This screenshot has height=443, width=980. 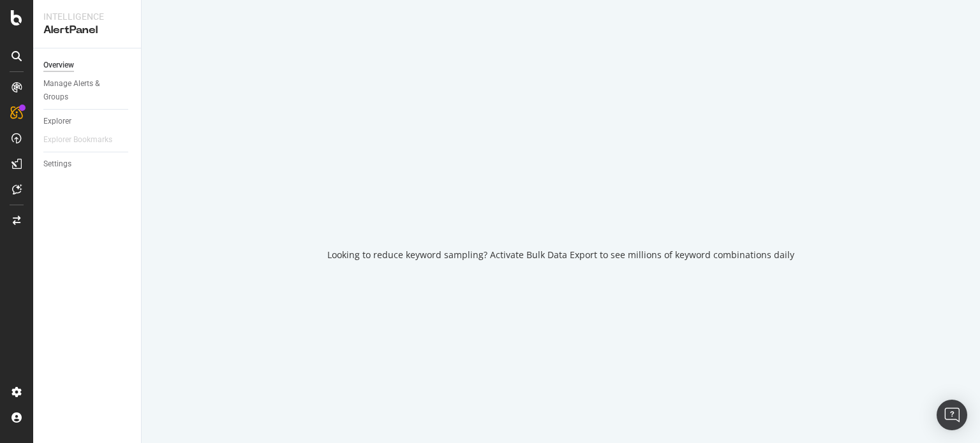 What do you see at coordinates (59, 65) in the screenshot?
I see `div: Overview` at bounding box center [59, 65].